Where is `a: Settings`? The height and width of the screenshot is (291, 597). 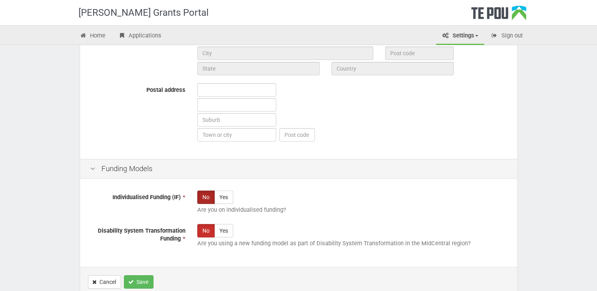
a: Settings is located at coordinates (460, 36).